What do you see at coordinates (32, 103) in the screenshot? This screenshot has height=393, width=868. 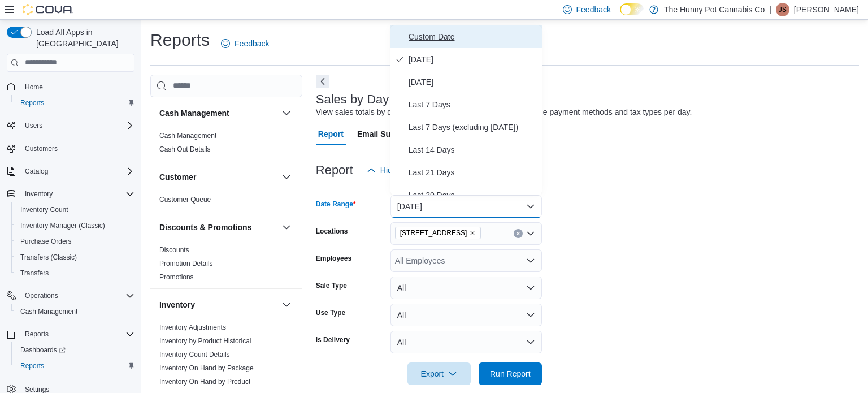 I see `a: Reports` at bounding box center [32, 103].